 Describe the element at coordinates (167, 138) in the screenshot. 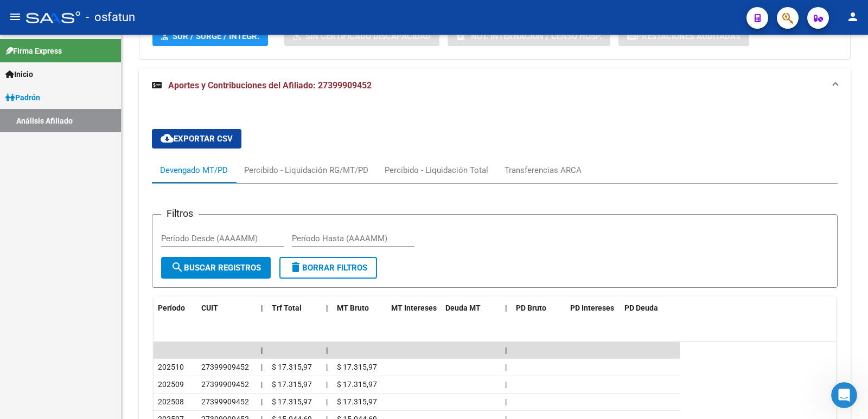

I see `mat-icon: cloud_download` at that location.